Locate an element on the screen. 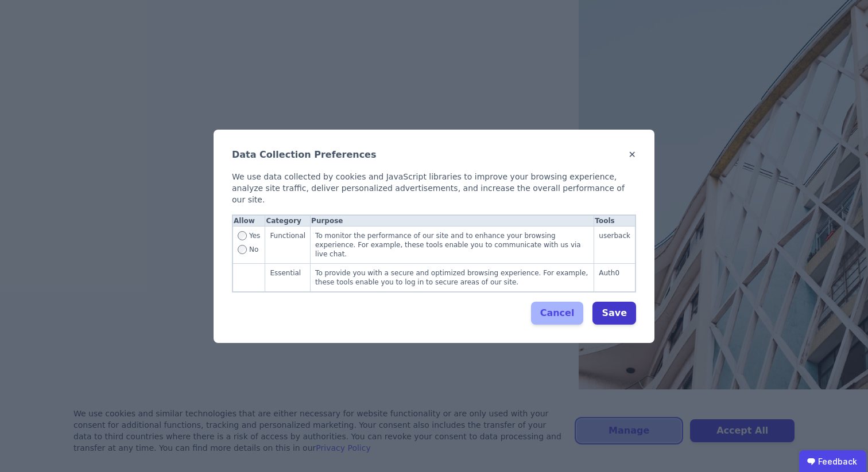 The width and height of the screenshot is (868, 472). th: Tools is located at coordinates (615, 221).